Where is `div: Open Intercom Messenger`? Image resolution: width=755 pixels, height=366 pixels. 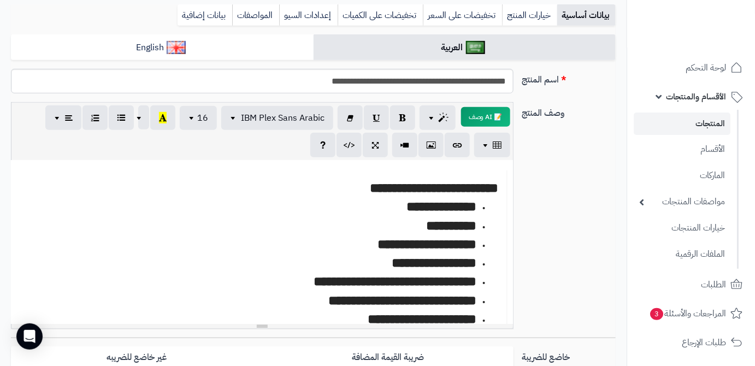 div: Open Intercom Messenger is located at coordinates (30, 337).